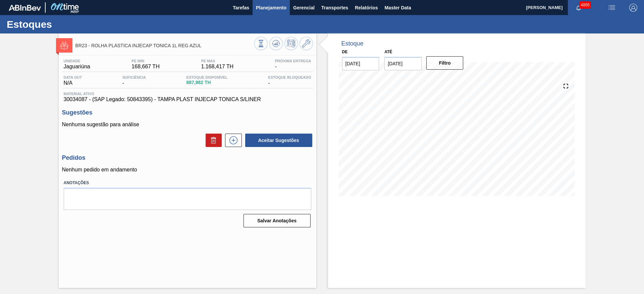 This screenshot has height=294, width=644. Describe the element at coordinates (188, 158) in the screenshot. I see `h3: Pedidos` at that location.